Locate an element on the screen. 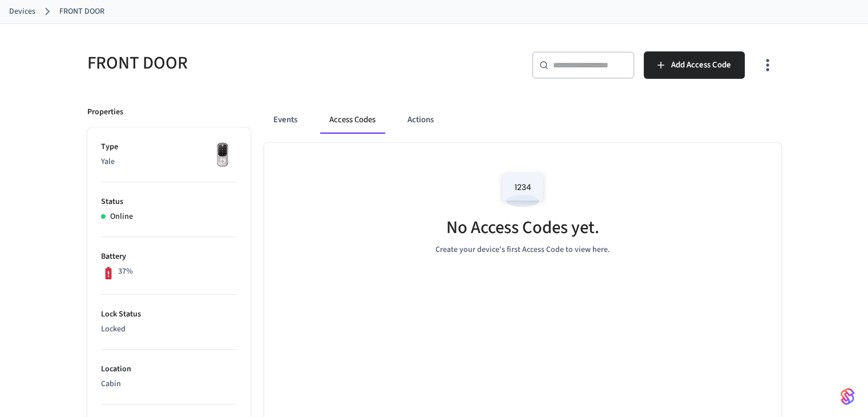 The height and width of the screenshot is (417, 868). p: Online is located at coordinates (122, 217).